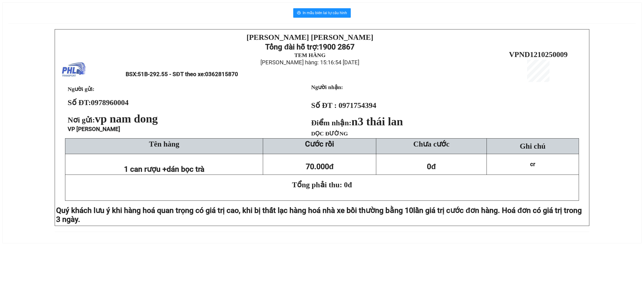  Describe the element at coordinates (299, 13) in the screenshot. I see `span: printer` at that location.